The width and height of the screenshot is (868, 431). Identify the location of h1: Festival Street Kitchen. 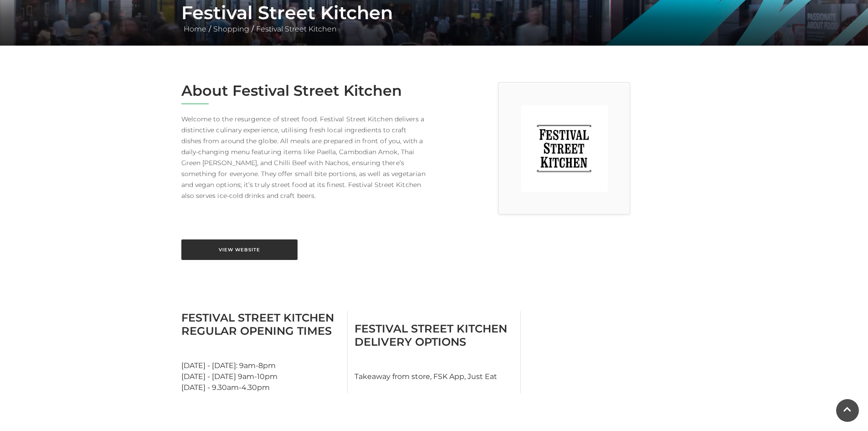
(434, 12).